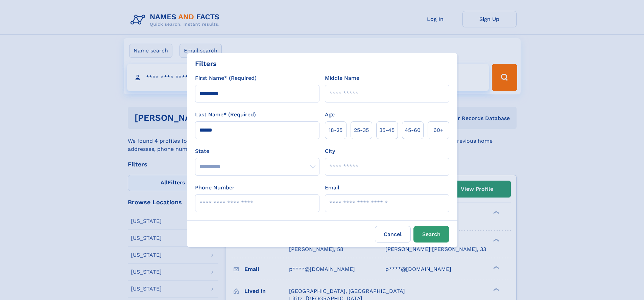 Image resolution: width=644 pixels, height=300 pixels. What do you see at coordinates (387, 130) in the screenshot?
I see `span: 35‑45` at bounding box center [387, 130].